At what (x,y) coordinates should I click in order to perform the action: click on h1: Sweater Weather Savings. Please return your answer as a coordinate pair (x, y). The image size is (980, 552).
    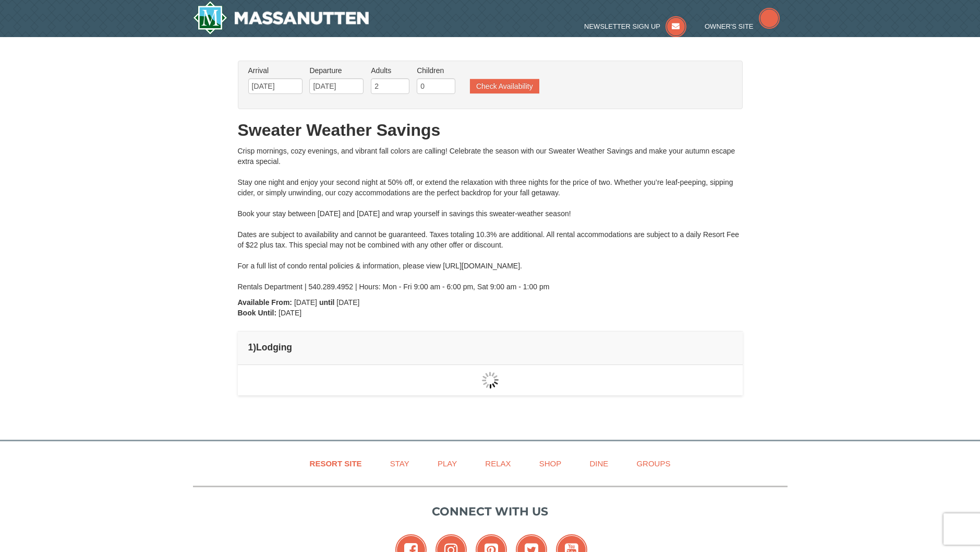
    Looking at the image, I should click on (490, 130).